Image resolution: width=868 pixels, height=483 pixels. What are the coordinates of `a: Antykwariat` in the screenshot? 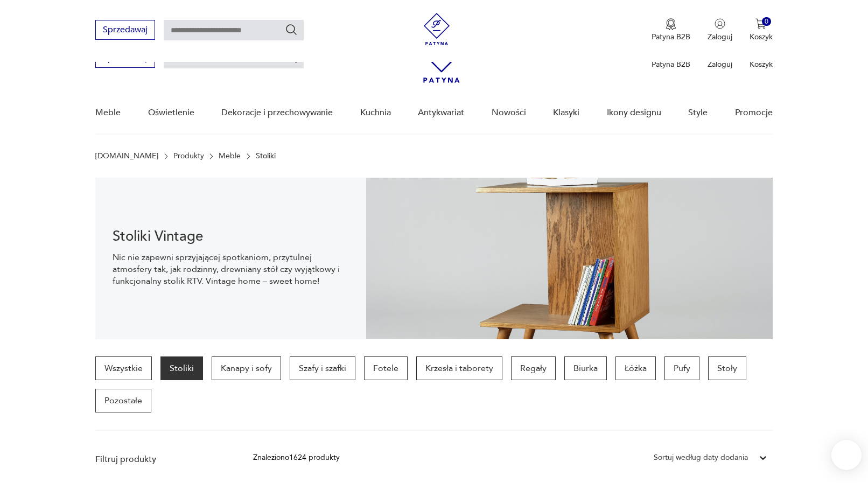 It's located at (441, 112).